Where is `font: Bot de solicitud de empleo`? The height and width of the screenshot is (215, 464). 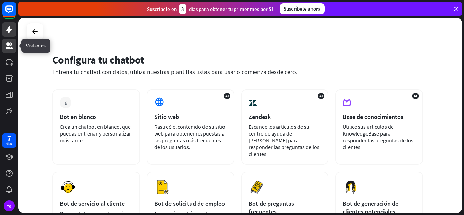 font: Bot de solicitud de empleo is located at coordinates (190, 204).